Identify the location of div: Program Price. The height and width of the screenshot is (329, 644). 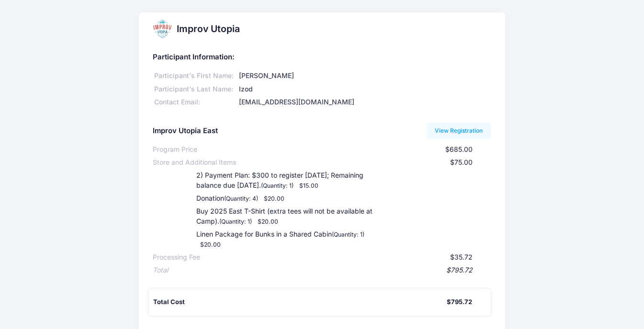
(175, 150).